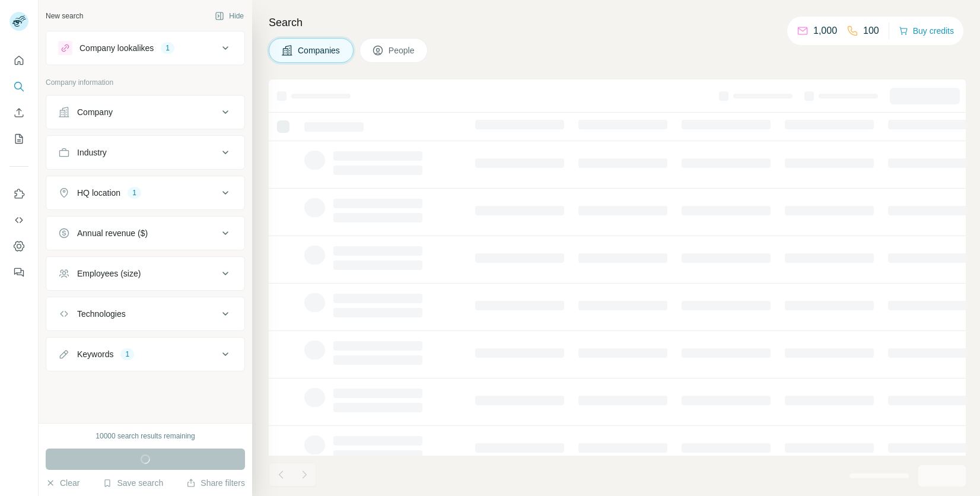 The image size is (980, 496). What do you see at coordinates (215, 483) in the screenshot?
I see `button: Share filters` at bounding box center [215, 483].